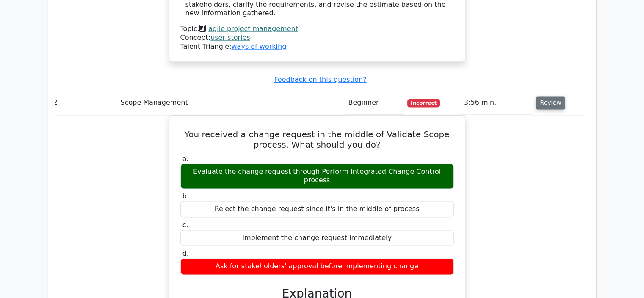 Image resolution: width=644 pixels, height=298 pixels. What do you see at coordinates (186, 253) in the screenshot?
I see `span: d.` at bounding box center [186, 253].